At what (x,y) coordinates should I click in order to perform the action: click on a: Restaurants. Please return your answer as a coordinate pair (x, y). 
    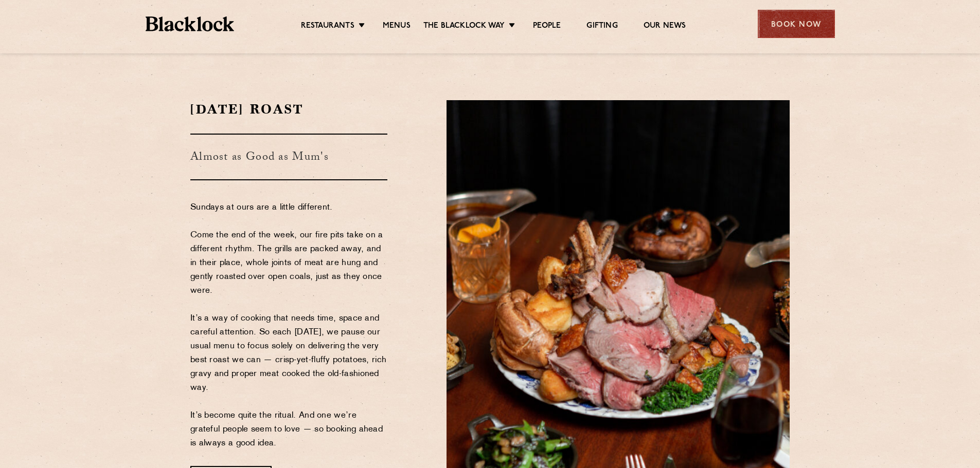
    Looking at the image, I should click on (328, 27).